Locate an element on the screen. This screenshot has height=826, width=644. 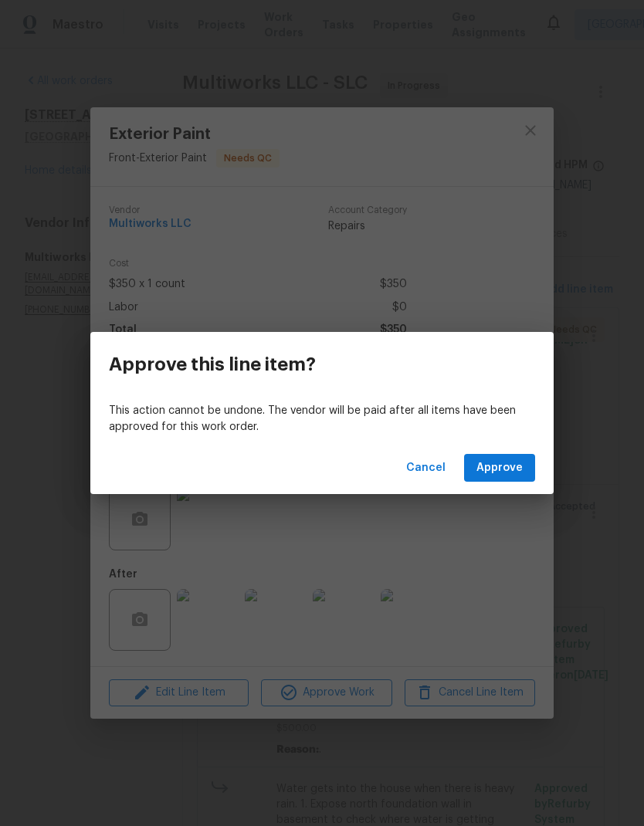
h3: Approve this line item? is located at coordinates (212, 365).